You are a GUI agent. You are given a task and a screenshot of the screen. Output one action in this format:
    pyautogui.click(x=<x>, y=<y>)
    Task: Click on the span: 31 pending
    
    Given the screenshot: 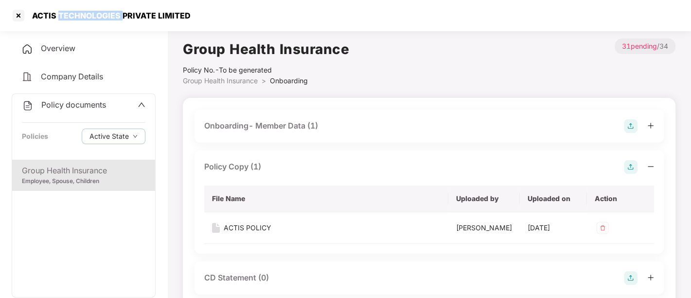 What is the action you would take?
    pyautogui.click(x=640, y=46)
    